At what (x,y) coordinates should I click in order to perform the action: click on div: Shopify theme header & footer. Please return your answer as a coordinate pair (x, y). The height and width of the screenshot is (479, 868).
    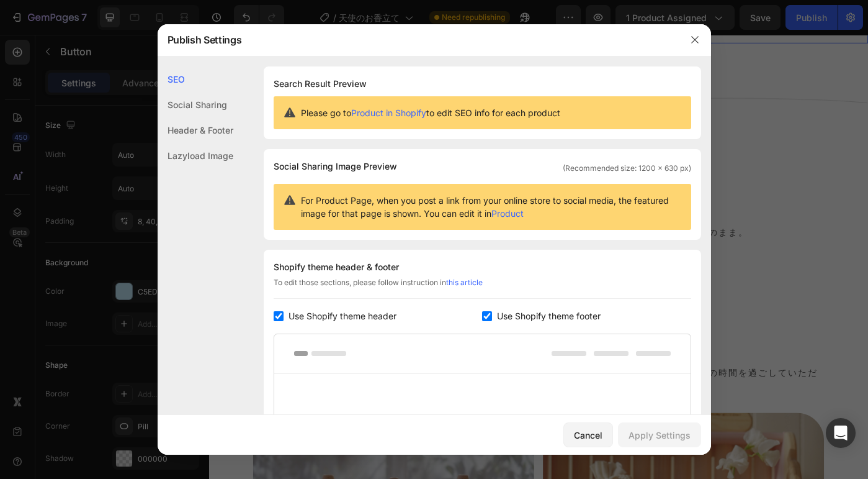
    Looking at the image, I should click on (482, 267).